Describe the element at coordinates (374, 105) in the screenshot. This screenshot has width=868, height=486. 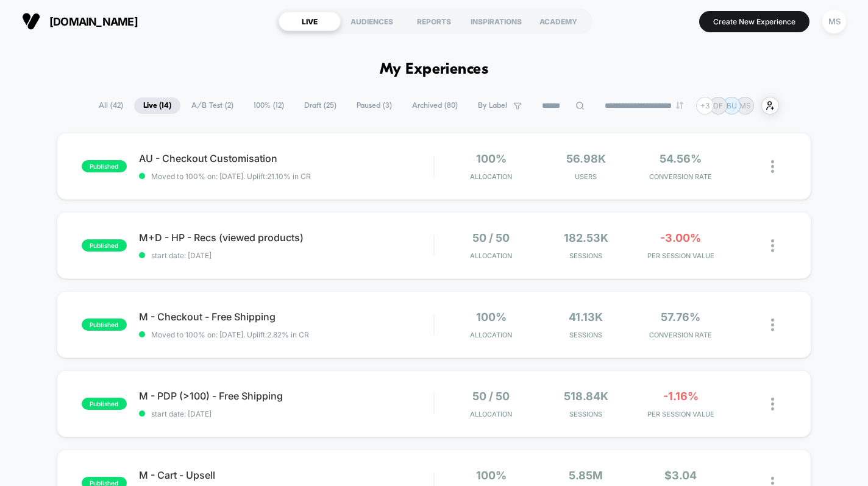
I see `span: Paused ( 3 )` at that location.